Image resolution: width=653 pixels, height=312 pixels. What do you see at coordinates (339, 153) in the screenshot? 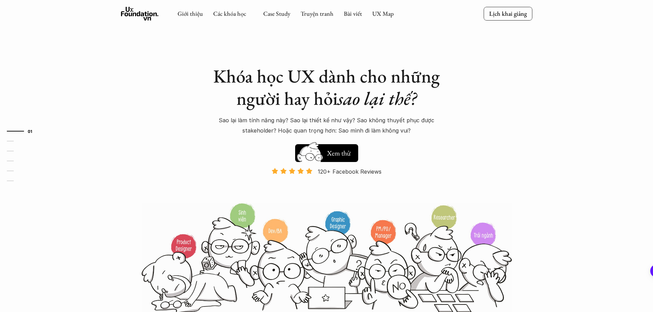
I see `h5: Xem thử` at bounding box center [339, 153].